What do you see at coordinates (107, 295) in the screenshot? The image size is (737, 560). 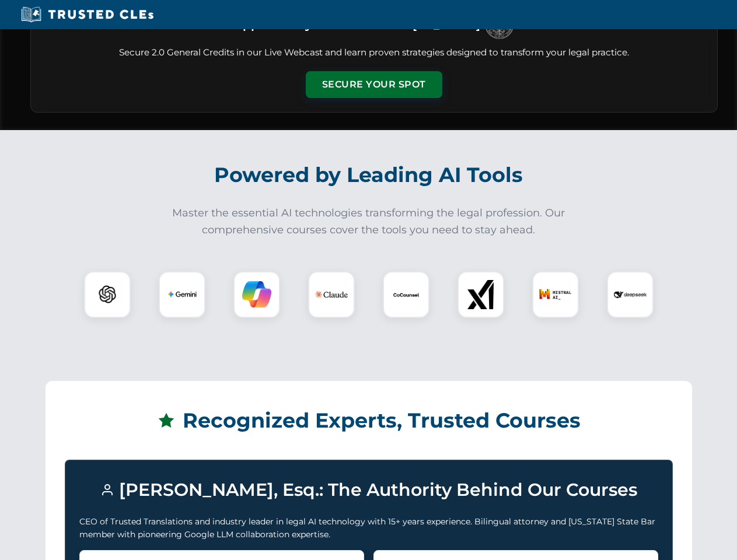 I see `img: ChatGPT Logo` at bounding box center [107, 295].